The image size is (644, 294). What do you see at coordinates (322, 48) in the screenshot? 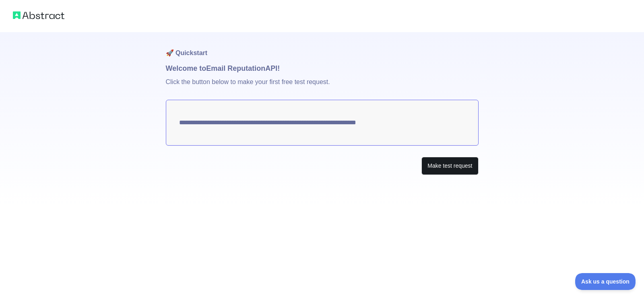
I see `h1: 🚀 Quickstart` at bounding box center [322, 48].